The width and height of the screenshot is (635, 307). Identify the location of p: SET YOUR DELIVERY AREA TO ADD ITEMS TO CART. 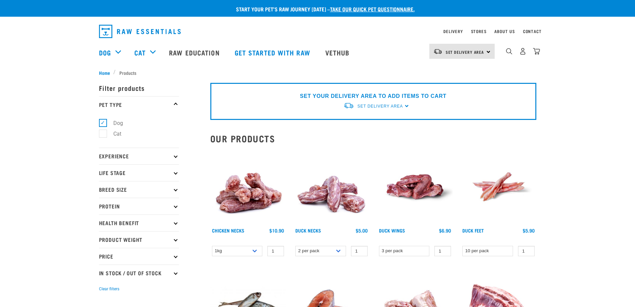
(373, 96).